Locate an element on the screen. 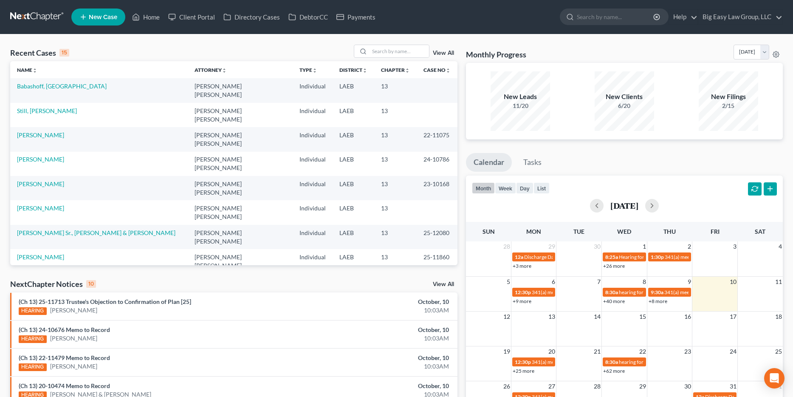 This screenshot has width=793, height=397. span: 20 is located at coordinates (552, 351).